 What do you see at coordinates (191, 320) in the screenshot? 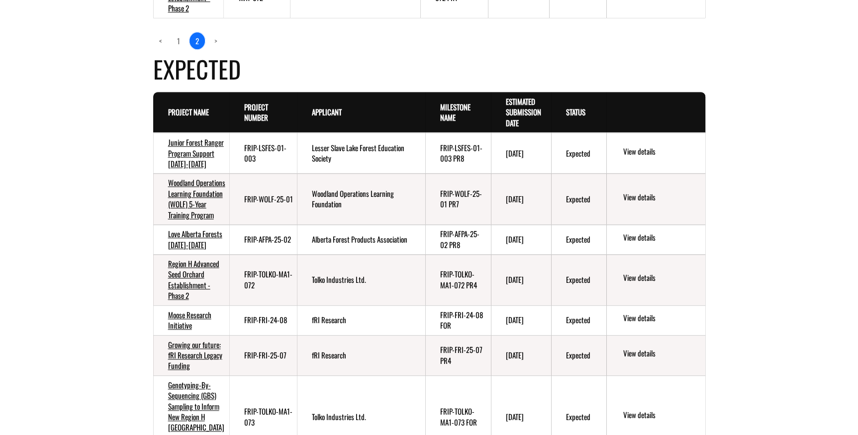
I see `td: Moose Research Initiative` at bounding box center [191, 320].